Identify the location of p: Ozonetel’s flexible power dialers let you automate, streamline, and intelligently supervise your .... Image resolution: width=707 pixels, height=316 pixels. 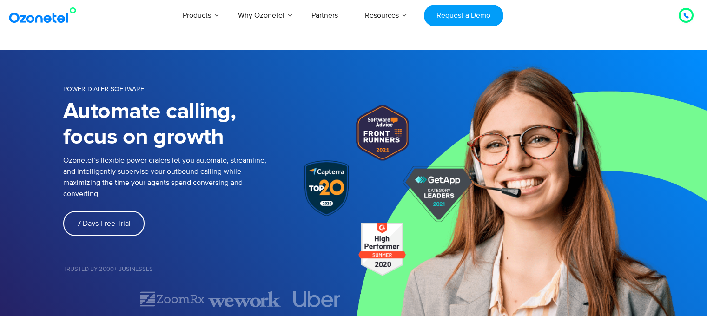
(168, 177).